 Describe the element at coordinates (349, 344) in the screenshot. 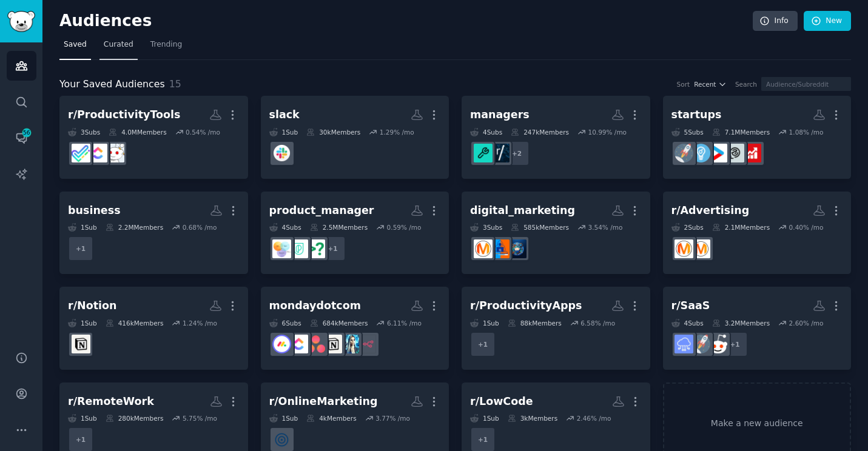

I see `img: automation` at that location.